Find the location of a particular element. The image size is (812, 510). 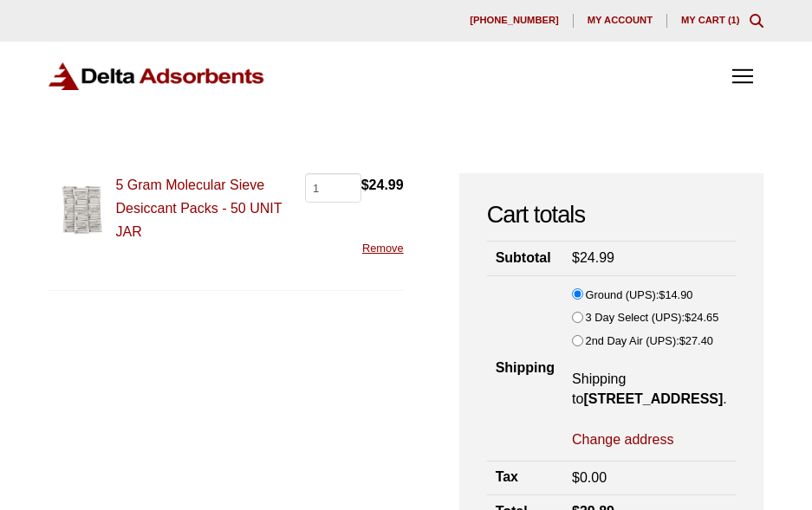

img: Delta Adsorbents is located at coordinates (157, 76).